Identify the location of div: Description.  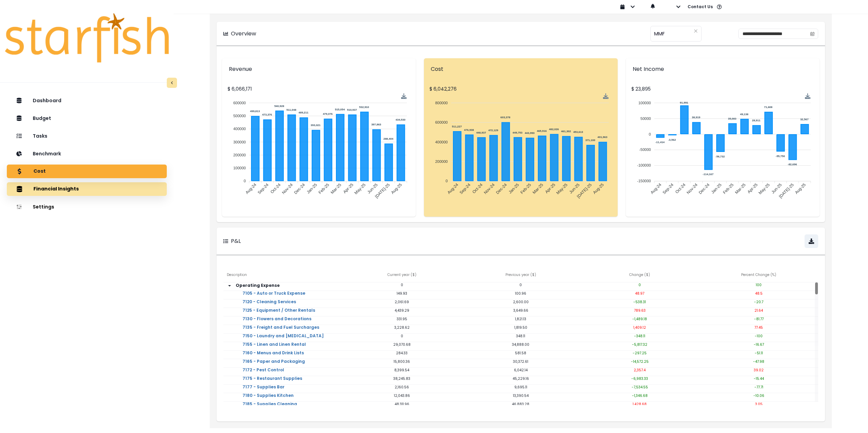
(283, 276).